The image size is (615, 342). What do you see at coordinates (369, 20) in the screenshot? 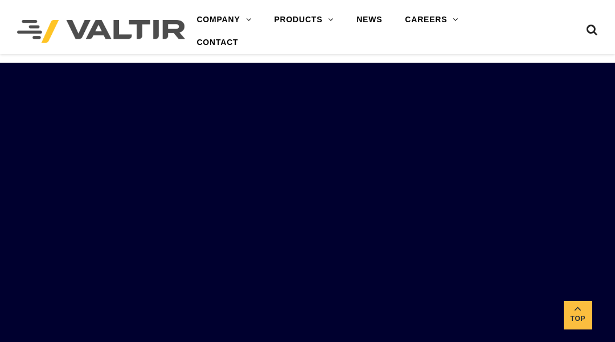
I see `a: NEWS` at bounding box center [369, 20].